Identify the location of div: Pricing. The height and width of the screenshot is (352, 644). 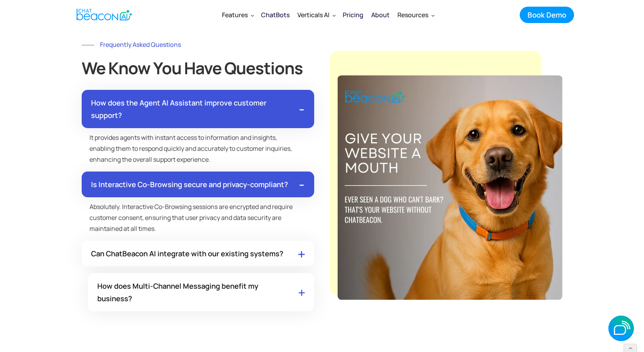
(353, 15).